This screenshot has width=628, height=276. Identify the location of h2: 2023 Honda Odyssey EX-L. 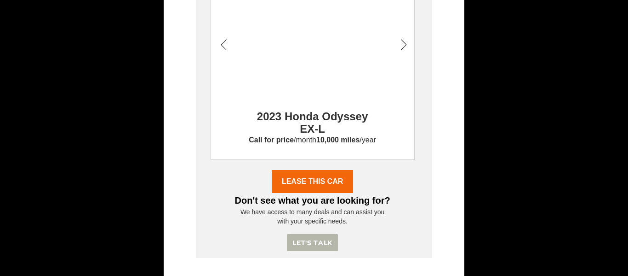
(313, 114).